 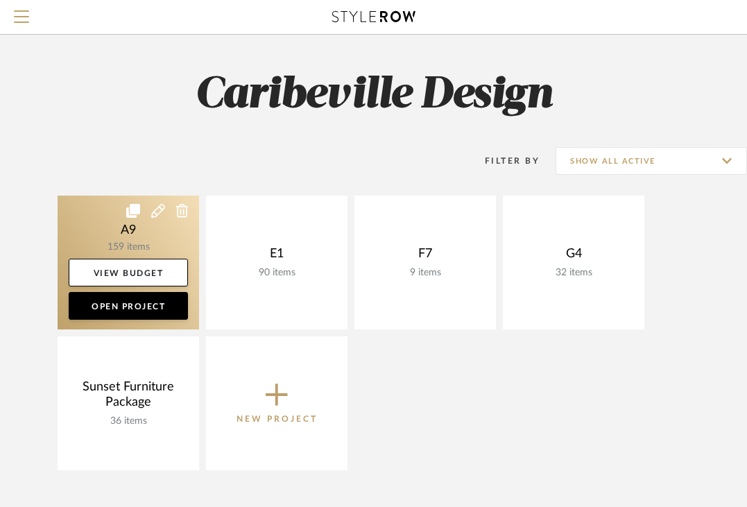 What do you see at coordinates (574, 257) in the screenshot?
I see `div: G4` at bounding box center [574, 257].